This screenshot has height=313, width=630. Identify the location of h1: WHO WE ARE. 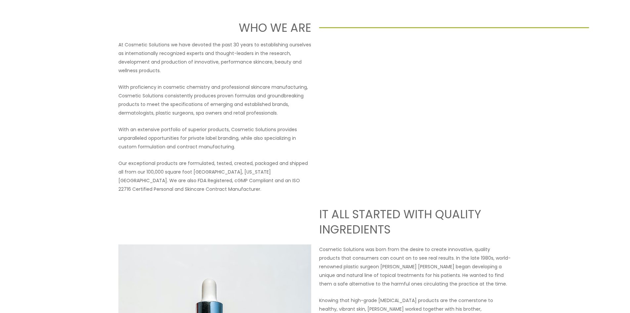
(176, 27).